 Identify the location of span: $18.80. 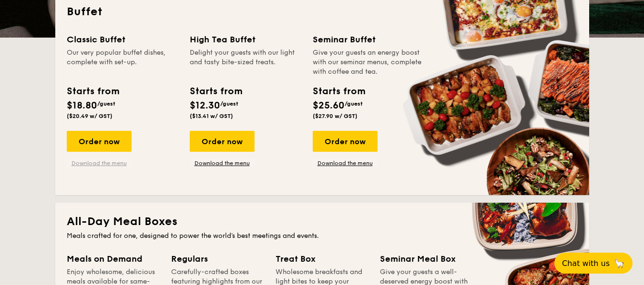
(82, 106).